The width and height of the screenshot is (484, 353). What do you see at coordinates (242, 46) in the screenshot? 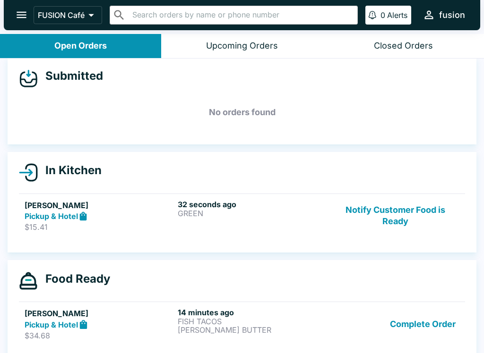
I see `div: Upcoming Orders` at bounding box center [242, 46].